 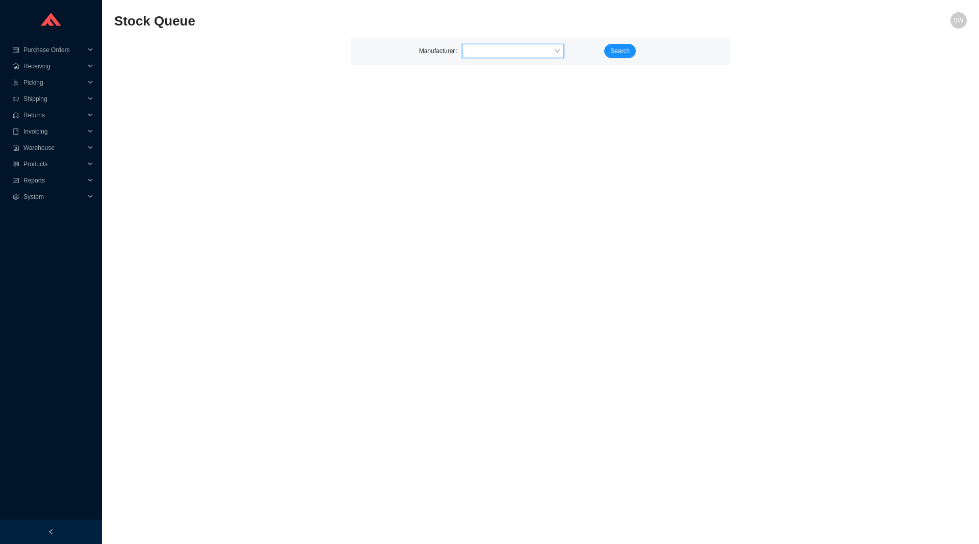 What do you see at coordinates (51, 532) in the screenshot?
I see `span: left` at bounding box center [51, 532].